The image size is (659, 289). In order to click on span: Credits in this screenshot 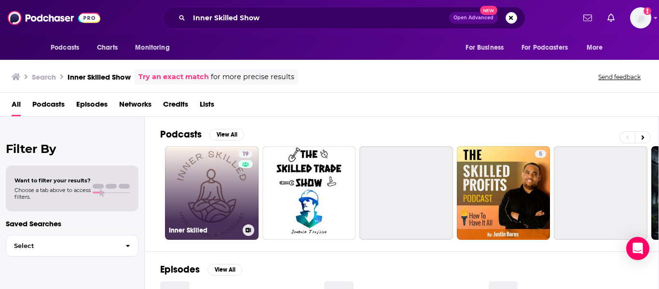, I will do `click(176, 106)`.